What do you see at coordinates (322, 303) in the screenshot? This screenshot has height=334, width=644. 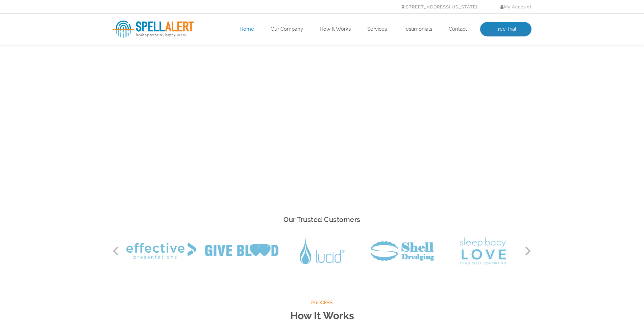 I see `span: Process` at bounding box center [322, 303].